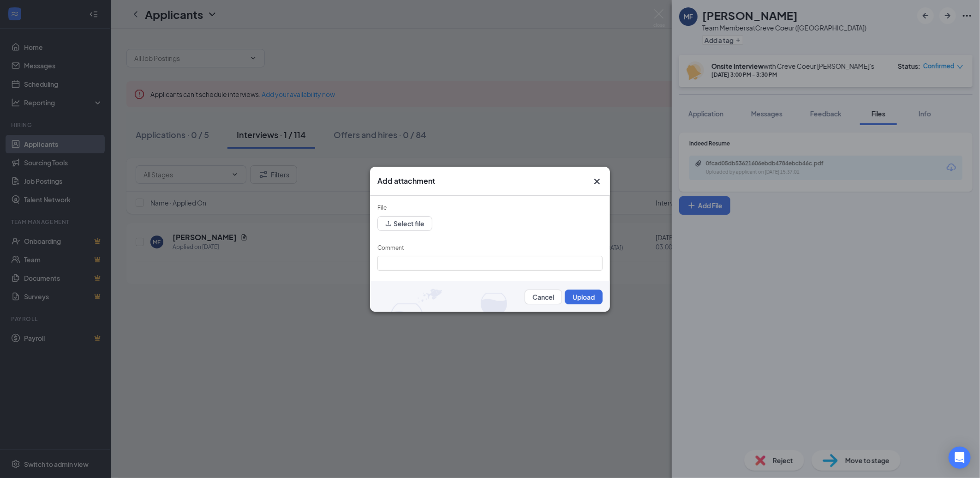 Image resolution: width=980 pixels, height=478 pixels. I want to click on button: Upload, so click(583, 296).